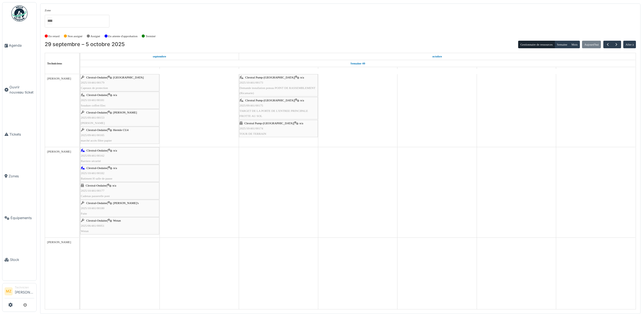 The height and width of the screenshot is (314, 644). I want to click on span: TARGET DE LA PORTE DE L'ENTREE PRINCIPALE FROTTE AU SOL, so click(273, 113).